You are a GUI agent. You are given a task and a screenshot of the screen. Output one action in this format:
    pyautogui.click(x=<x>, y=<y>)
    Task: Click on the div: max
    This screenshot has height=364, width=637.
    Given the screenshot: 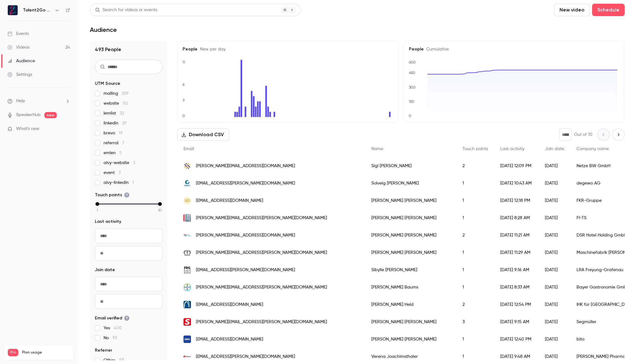 What is the action you would take?
    pyautogui.click(x=160, y=204)
    